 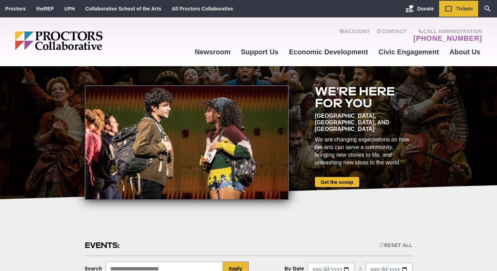 I want to click on a: Account, so click(x=354, y=36).